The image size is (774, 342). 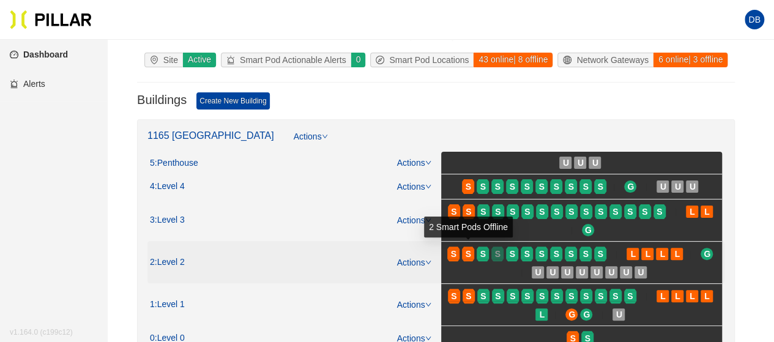 I want to click on div: 0, so click(x=358, y=60).